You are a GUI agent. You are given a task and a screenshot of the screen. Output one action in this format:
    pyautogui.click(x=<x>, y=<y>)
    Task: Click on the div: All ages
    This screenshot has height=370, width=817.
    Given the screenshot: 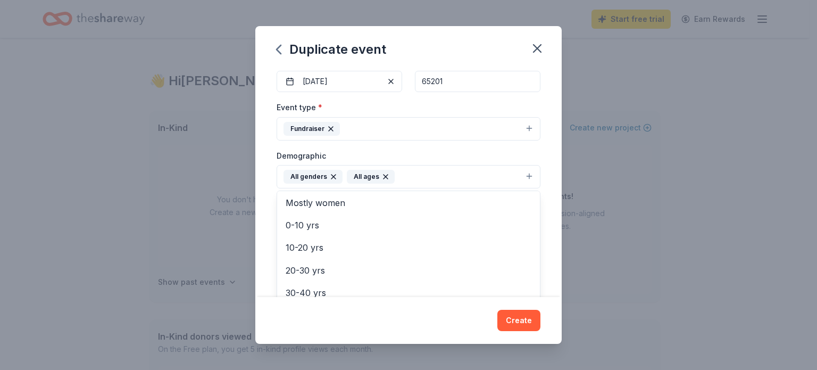 What is the action you would take?
    pyautogui.click(x=371, y=177)
    